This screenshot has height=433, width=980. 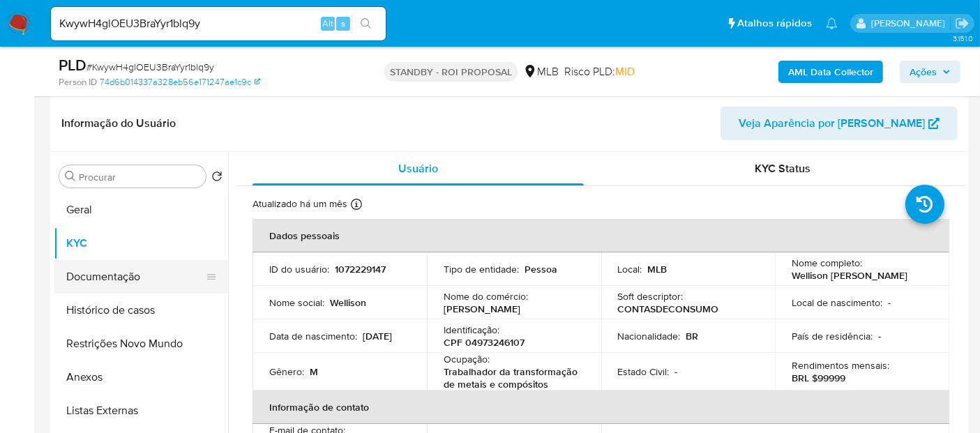 What do you see at coordinates (348, 302) in the screenshot?
I see `p: Wellison` at bounding box center [348, 302].